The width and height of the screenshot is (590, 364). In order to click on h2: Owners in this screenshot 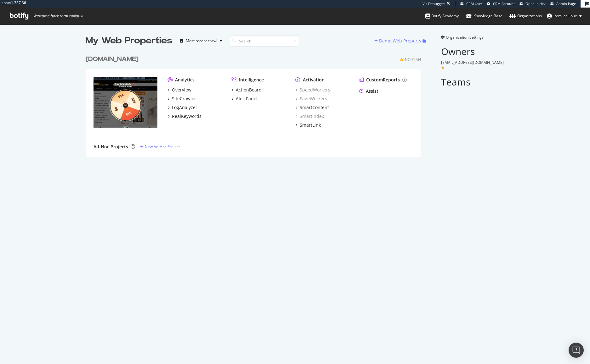, I will do `click(472, 51)`.